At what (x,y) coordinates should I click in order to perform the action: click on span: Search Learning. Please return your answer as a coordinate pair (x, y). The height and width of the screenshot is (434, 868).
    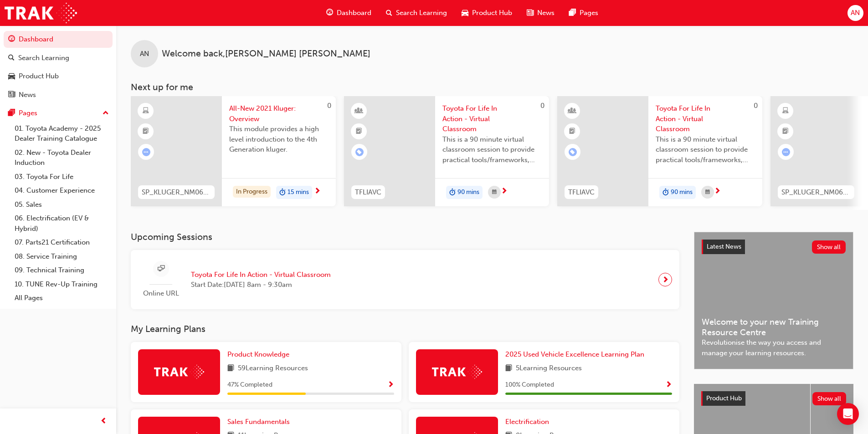
    Looking at the image, I should click on (421, 13).